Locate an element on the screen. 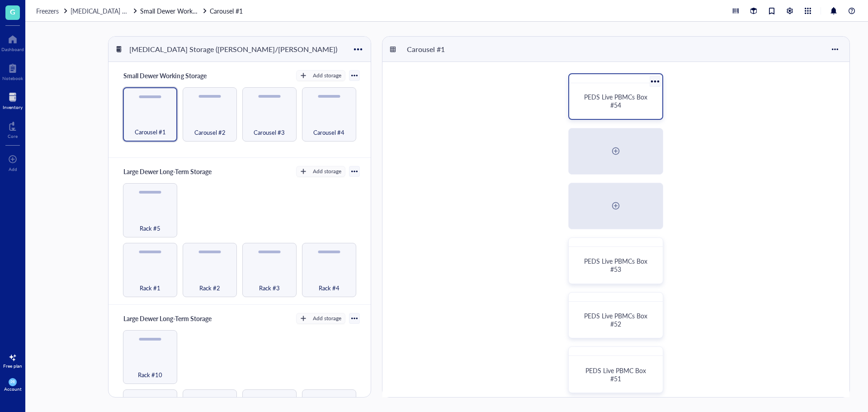 The height and width of the screenshot is (412, 868). span: Carousel #4 is located at coordinates (329, 133).